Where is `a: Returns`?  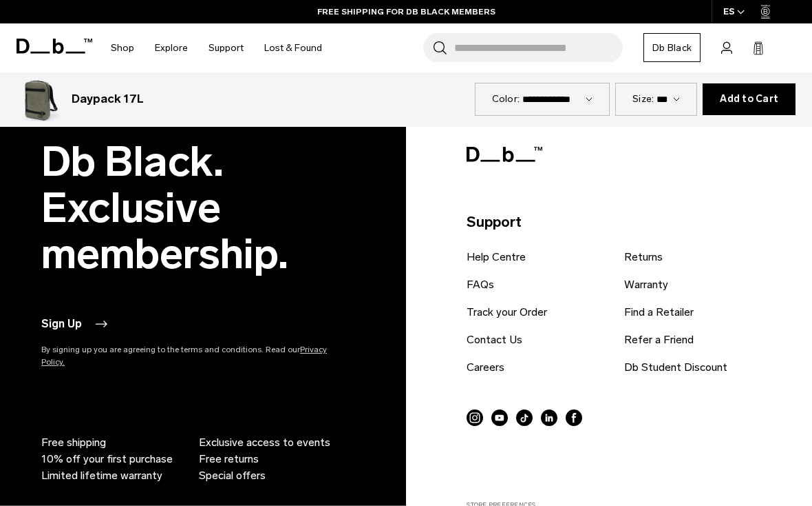 a: Returns is located at coordinates (643, 257).